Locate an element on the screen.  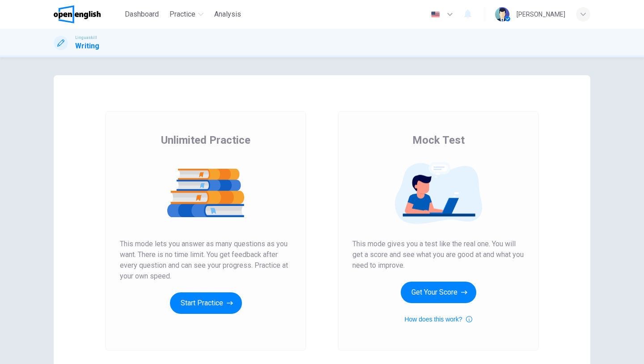
button: Analysis is located at coordinates (228, 14).